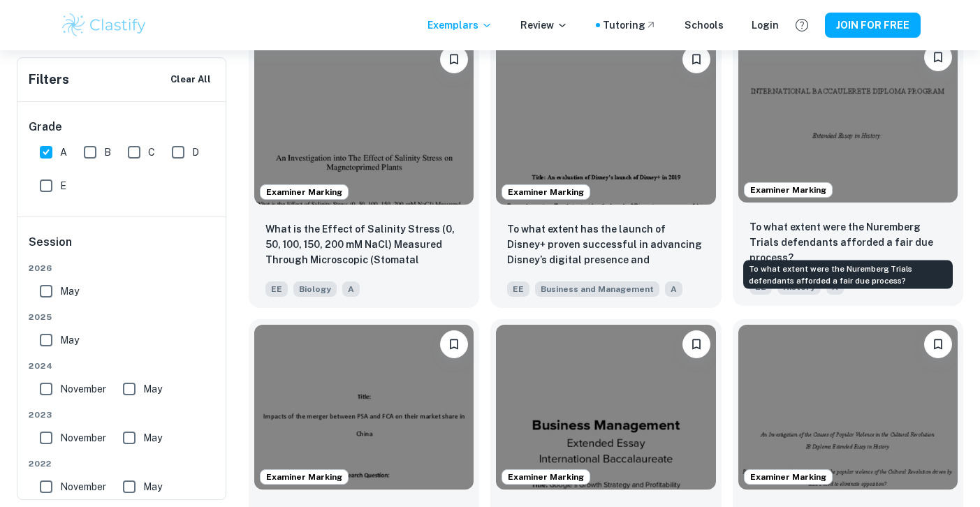 This screenshot has width=980, height=507. Describe the element at coordinates (123, 415) in the screenshot. I see `span: 2023` at that location.